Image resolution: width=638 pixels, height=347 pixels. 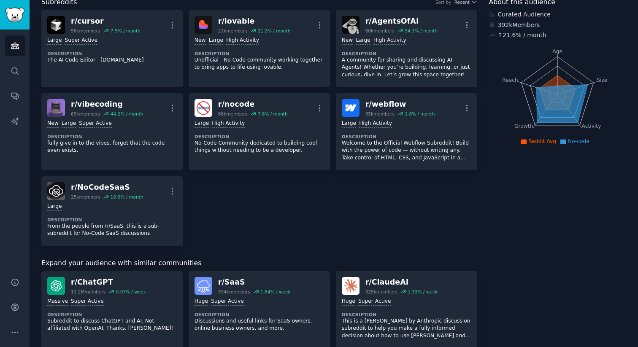 I want to click on p: Discussions and useful links for SaaS owners, online business owners, and more., so click(x=259, y=325).